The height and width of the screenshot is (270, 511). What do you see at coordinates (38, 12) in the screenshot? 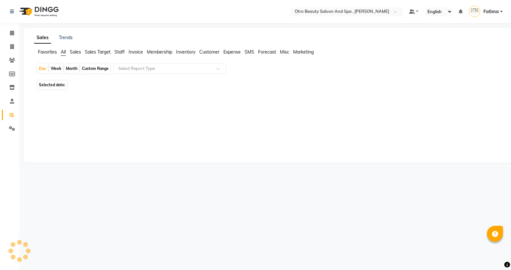
I see `img: logo` at bounding box center [38, 12].